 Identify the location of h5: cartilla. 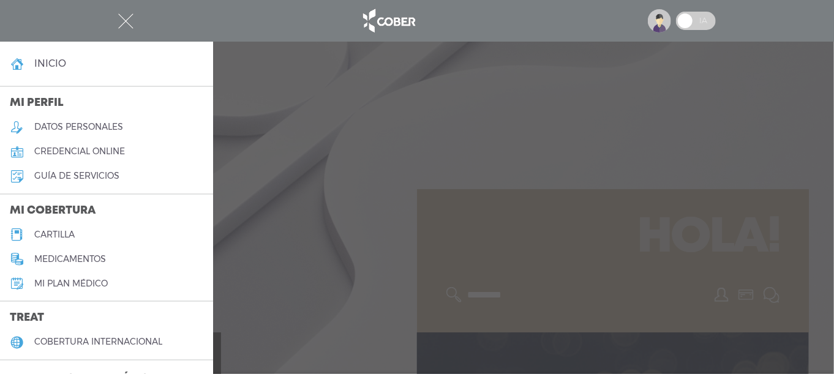
(54, 234).